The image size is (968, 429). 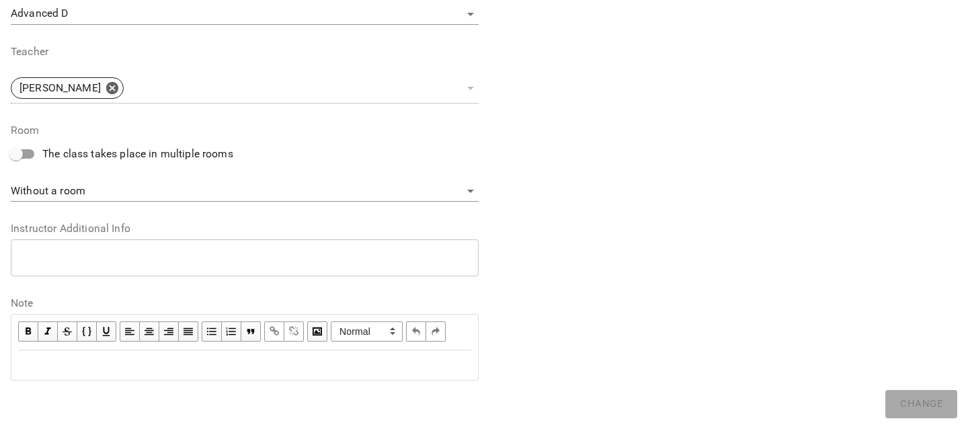 I want to click on div: Advanced D, so click(x=245, y=14).